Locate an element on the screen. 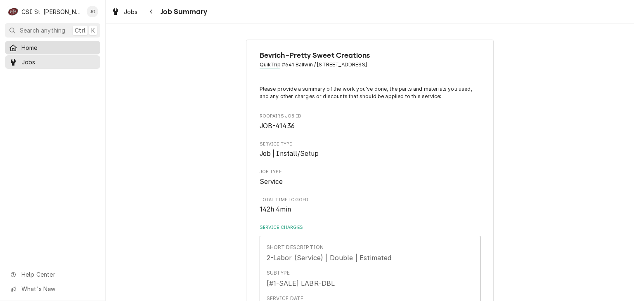 This screenshot has height=301, width=634. span: Service is located at coordinates (271, 182).